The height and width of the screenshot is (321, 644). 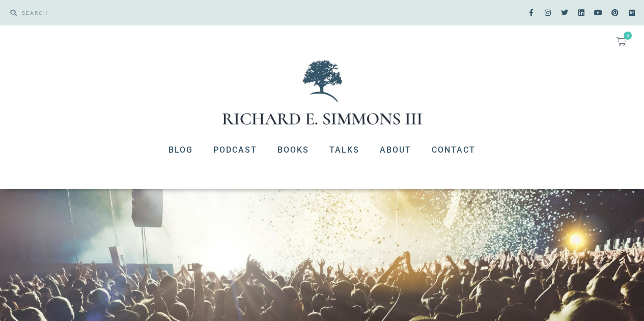 What do you see at coordinates (293, 150) in the screenshot?
I see `a: Books` at bounding box center [293, 150].